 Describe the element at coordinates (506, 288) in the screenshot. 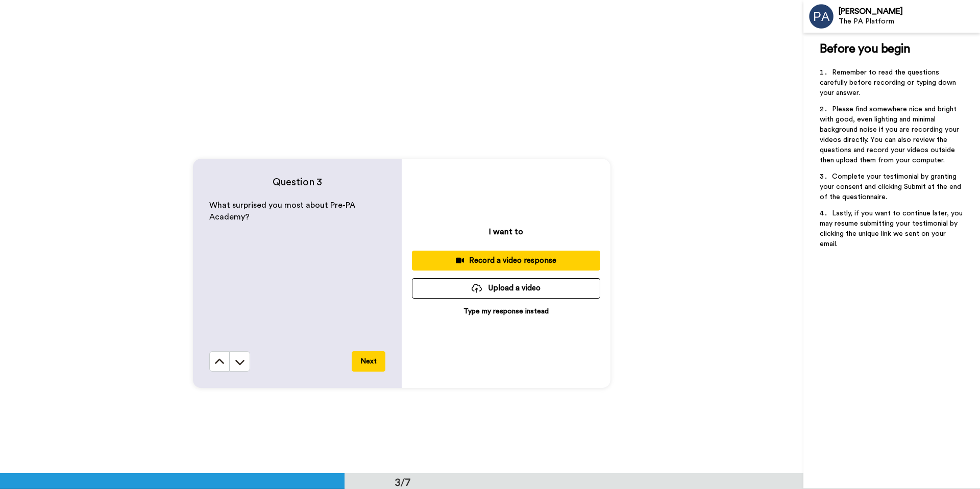

I see `button: Upload a video` at that location.